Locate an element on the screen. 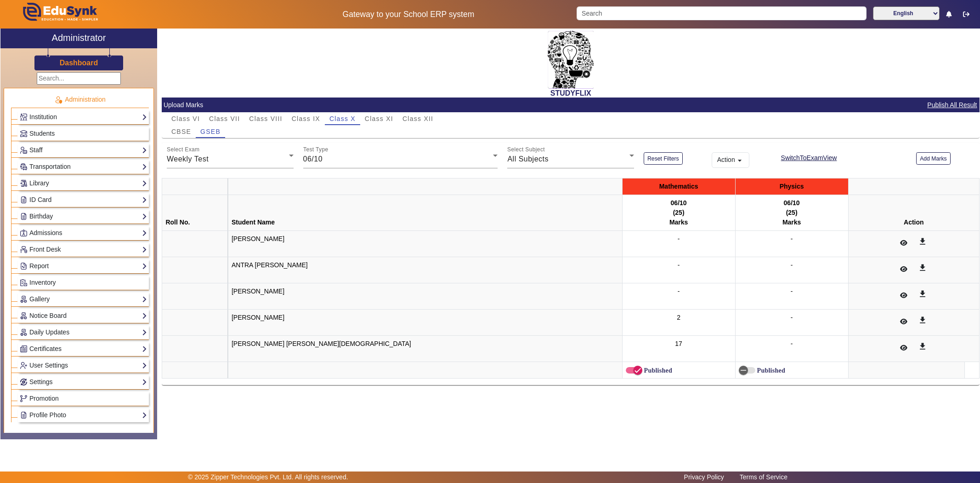 Image resolution: width=980 pixels, height=483 pixels. th: Roll No. is located at coordinates (195, 213).